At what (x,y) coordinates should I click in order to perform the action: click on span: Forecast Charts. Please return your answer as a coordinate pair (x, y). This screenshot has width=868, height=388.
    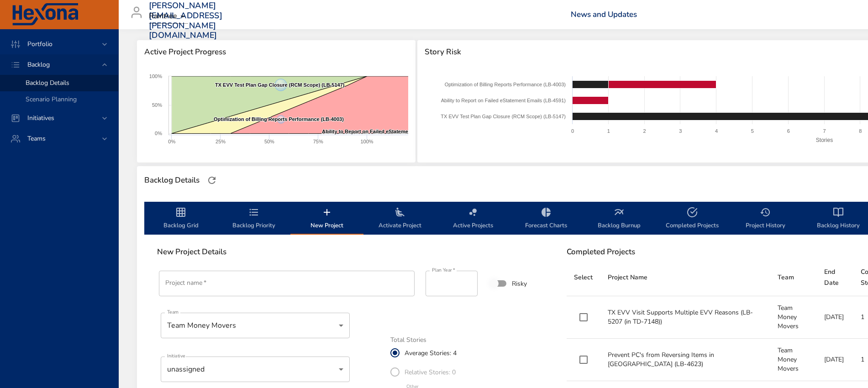
    Looking at the image, I should click on (546, 219).